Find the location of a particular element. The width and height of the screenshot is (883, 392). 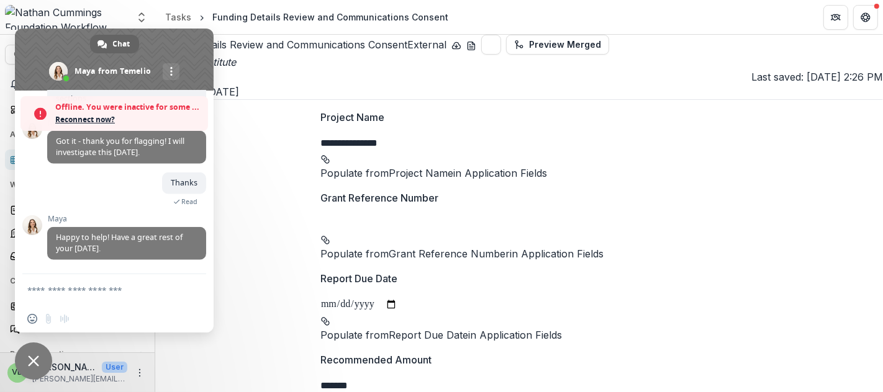

span: Workflows is located at coordinates (71, 185).